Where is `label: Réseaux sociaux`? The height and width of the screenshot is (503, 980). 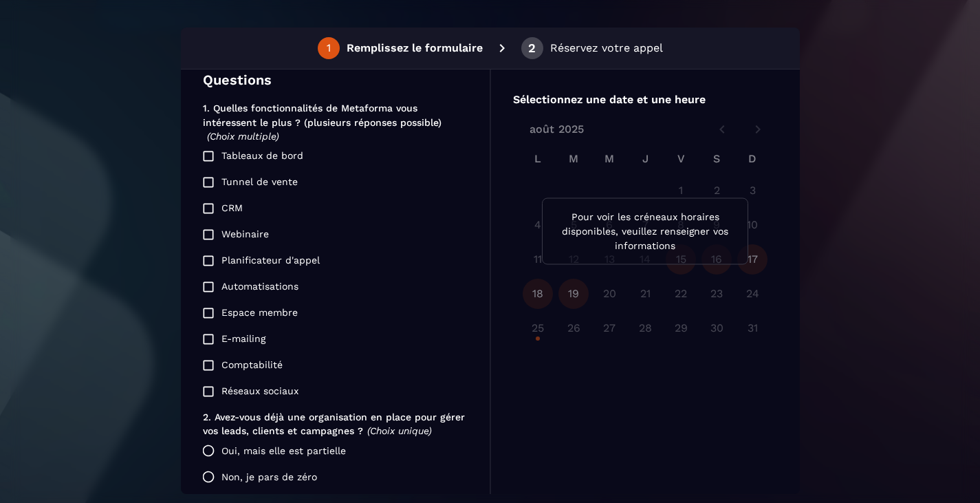 label: Réseaux sociaux is located at coordinates (314, 391).